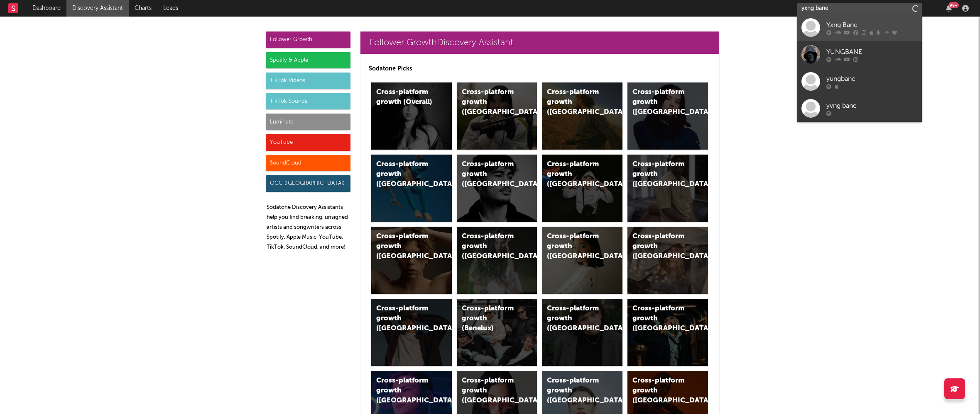  I want to click on div: Yxng Bane, so click(872, 25).